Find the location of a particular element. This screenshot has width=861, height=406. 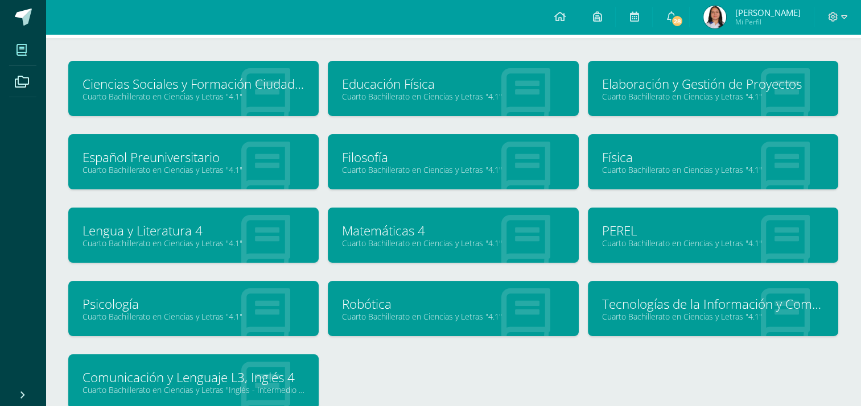

a: Comunicación y Lenguaje L3, Inglés 4 is located at coordinates (193, 377).